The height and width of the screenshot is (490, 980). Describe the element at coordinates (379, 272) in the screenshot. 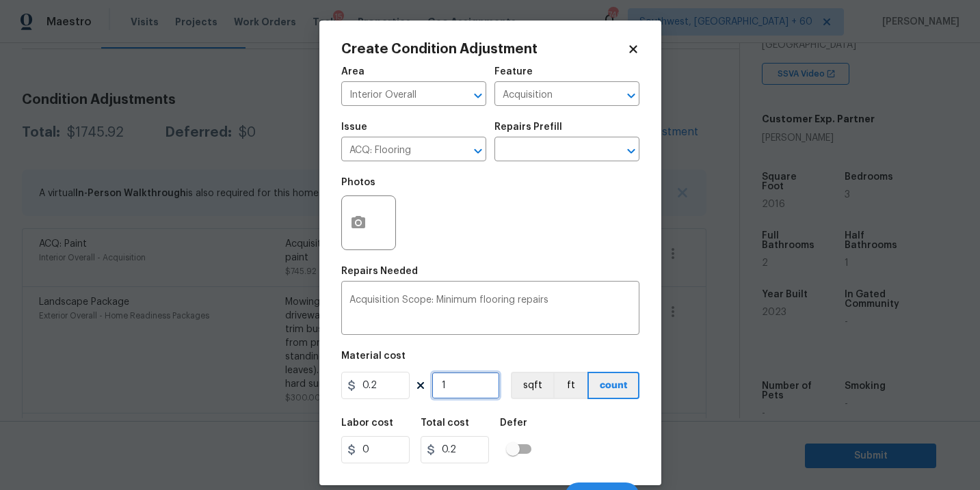

I see `h5: Repairs Needed` at that location.